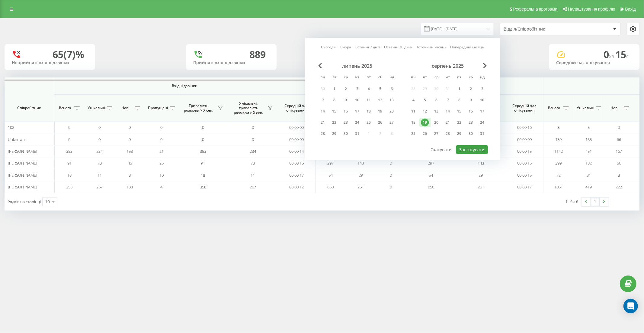 The width and height of the screenshot is (644, 333). Describe the element at coordinates (589, 128) in the screenshot. I see `span: 5` at that location.